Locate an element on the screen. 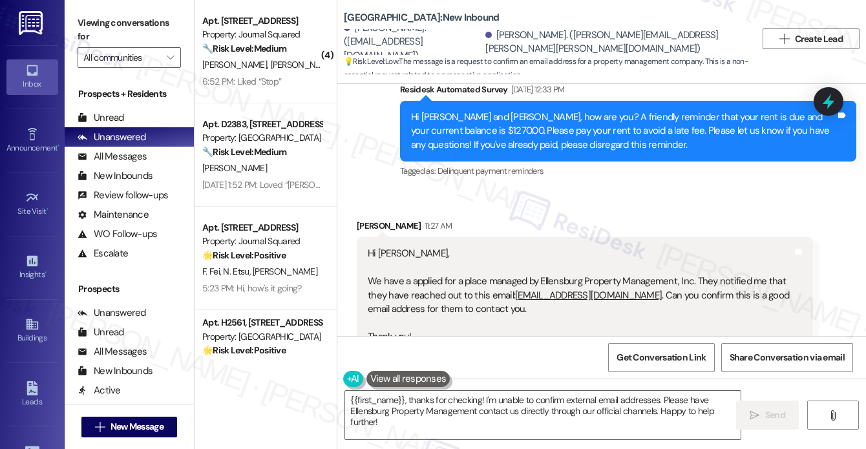 This screenshot has width=866, height=449. div: Residesk Automated Survey is located at coordinates (628, 92).